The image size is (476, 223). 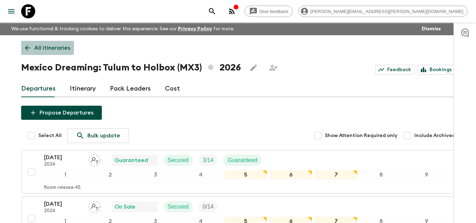 What do you see at coordinates (381, 175) in the screenshot?
I see `div: 8` at bounding box center [381, 175].